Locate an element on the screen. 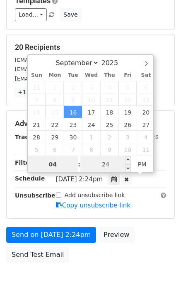 This screenshot has height=283, width=181. span: October 5, 2025 is located at coordinates (37, 149).